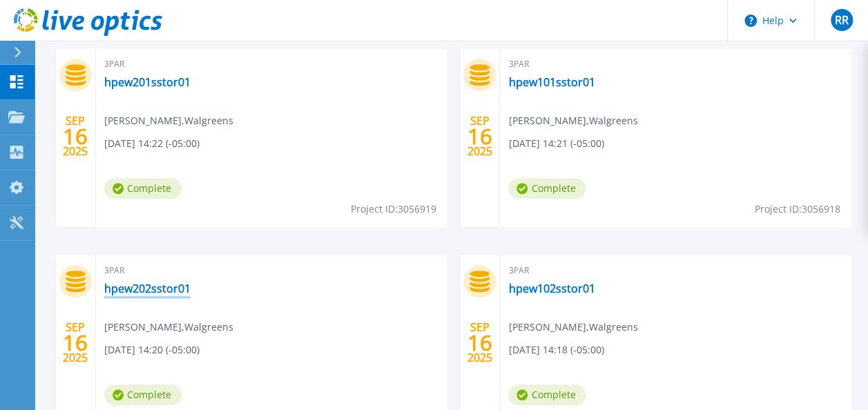  What do you see at coordinates (147, 82) in the screenshot?
I see `a: hpew201sstor01` at bounding box center [147, 82].